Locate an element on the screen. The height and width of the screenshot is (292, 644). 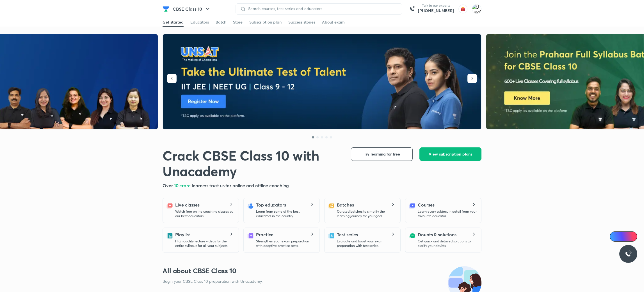
a: Subscription plan is located at coordinates (265, 22).